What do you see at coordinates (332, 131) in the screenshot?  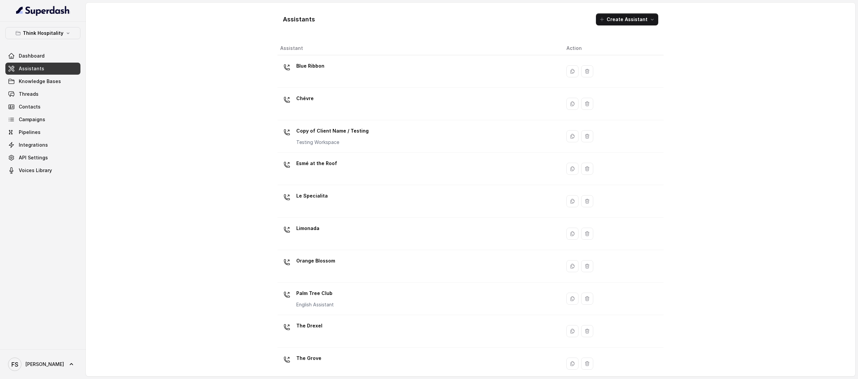 I see `p: Copy of Client Name / Testing` at bounding box center [332, 131].